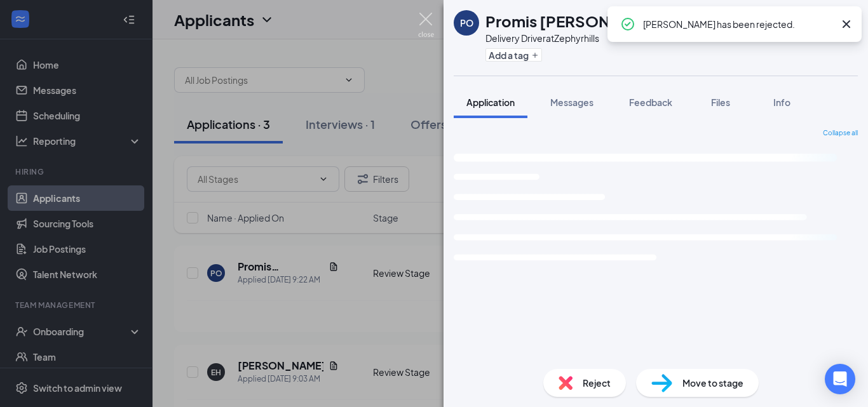 The height and width of the screenshot is (407, 868). I want to click on svg: Cross, so click(847, 24).